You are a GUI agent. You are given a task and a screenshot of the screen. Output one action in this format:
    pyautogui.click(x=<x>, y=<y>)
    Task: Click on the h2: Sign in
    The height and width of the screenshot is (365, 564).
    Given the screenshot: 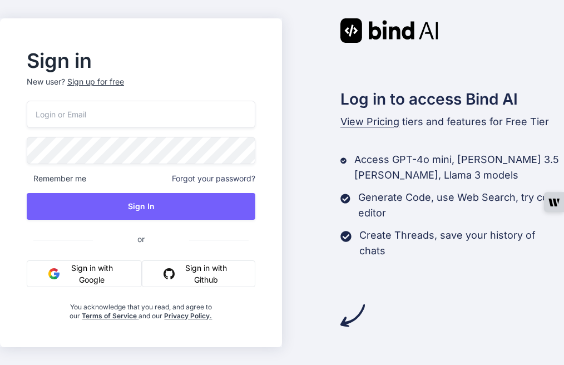 What is the action you would take?
    pyautogui.click(x=141, y=61)
    